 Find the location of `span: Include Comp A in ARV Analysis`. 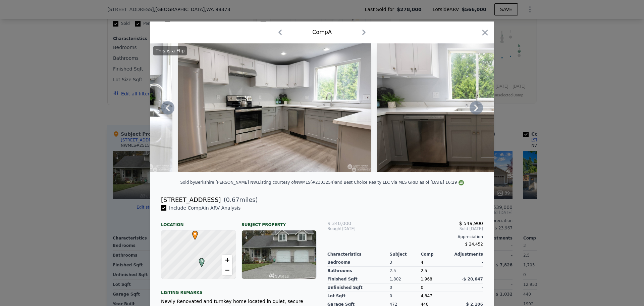

span: Include Comp A in ARV Analysis is located at coordinates (204, 208).